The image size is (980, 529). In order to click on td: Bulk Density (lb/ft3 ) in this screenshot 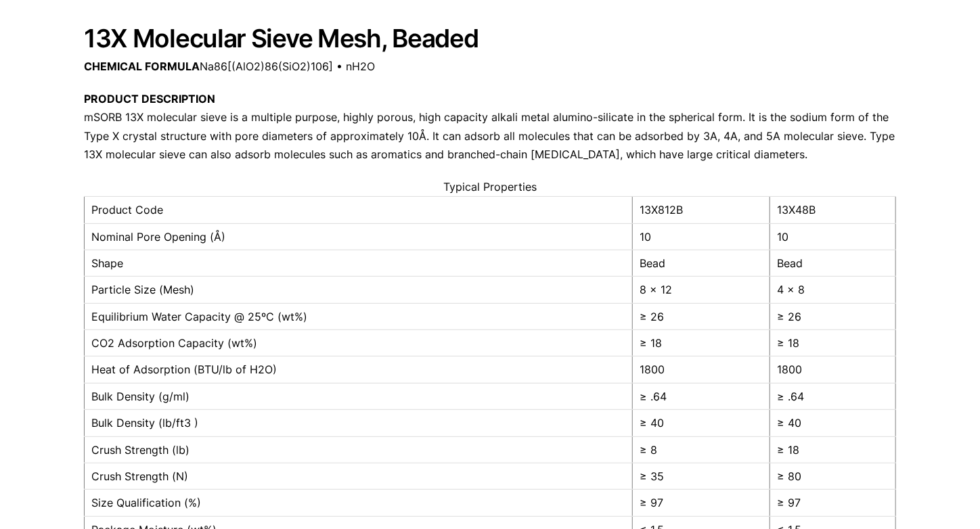, I will do `click(358, 423)`.